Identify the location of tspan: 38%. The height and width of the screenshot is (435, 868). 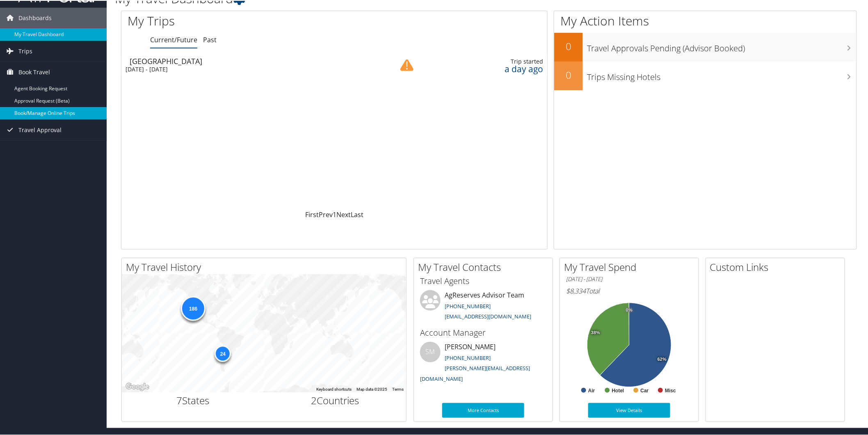
(596, 331).